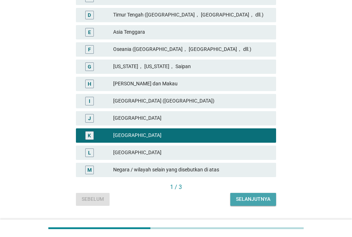  What do you see at coordinates (89, 169) in the screenshot?
I see `div: M` at bounding box center [89, 169].